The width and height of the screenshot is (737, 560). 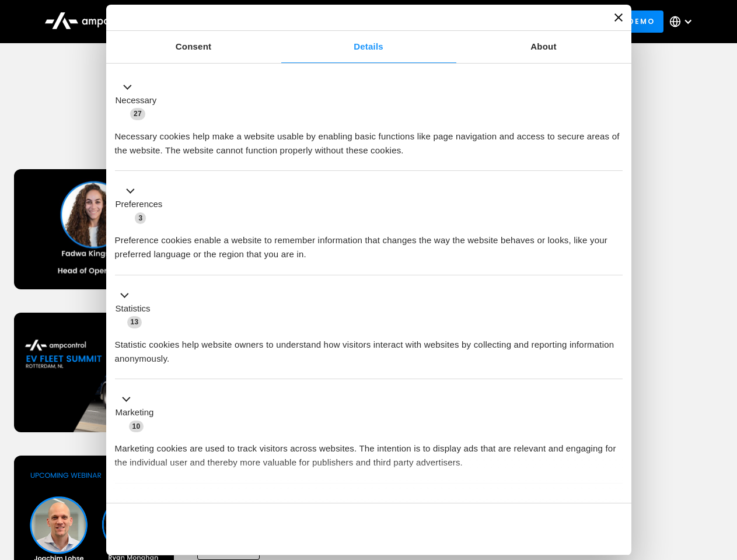 I want to click on h1: Upcoming Webinars, so click(x=368, y=132).